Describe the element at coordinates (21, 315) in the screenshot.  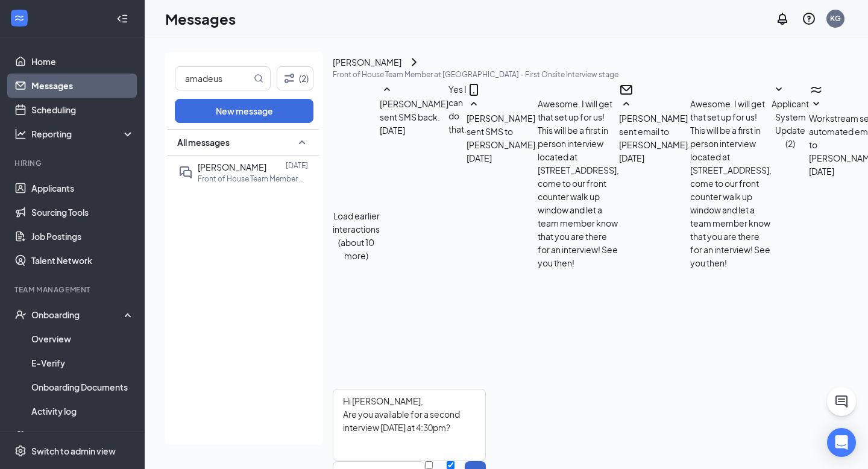
I see `svg: UserCheck` at that location.